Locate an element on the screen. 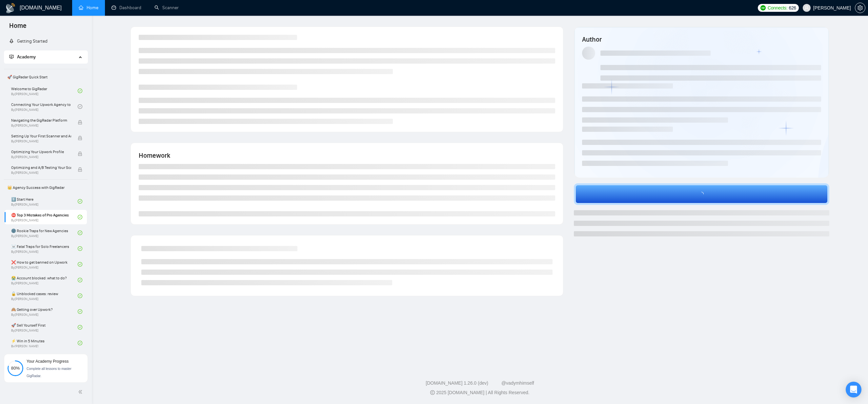 The image size is (868, 404). img: upwork-logo.png is located at coordinates (763, 7).